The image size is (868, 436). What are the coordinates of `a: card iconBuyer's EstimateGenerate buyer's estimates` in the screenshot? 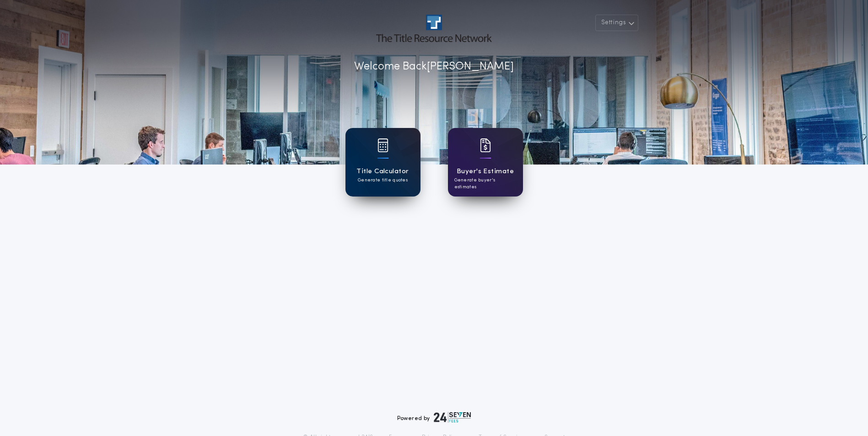 It's located at (485, 162).